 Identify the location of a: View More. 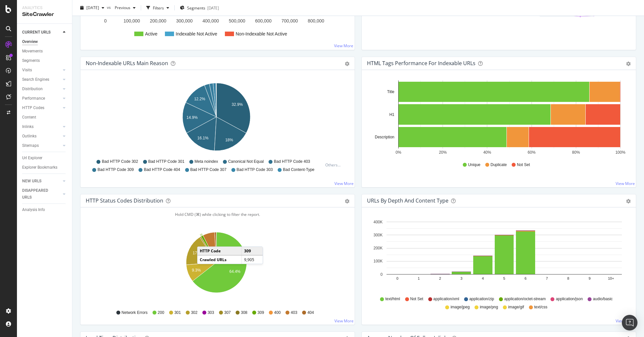
(344, 183).